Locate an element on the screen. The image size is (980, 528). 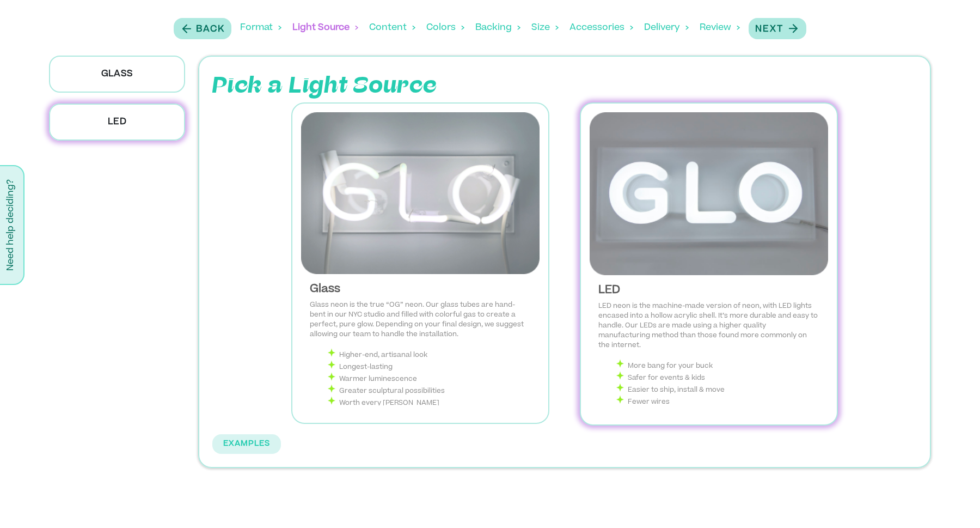
li: Easier to ship, install & move is located at coordinates (717, 389).